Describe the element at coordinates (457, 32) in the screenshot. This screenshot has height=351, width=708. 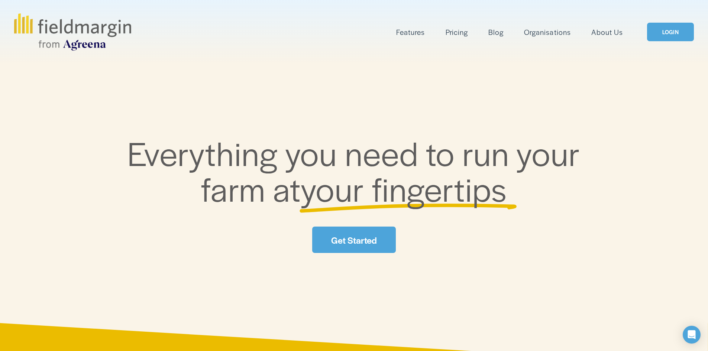
I see `a: Pricing` at that location.